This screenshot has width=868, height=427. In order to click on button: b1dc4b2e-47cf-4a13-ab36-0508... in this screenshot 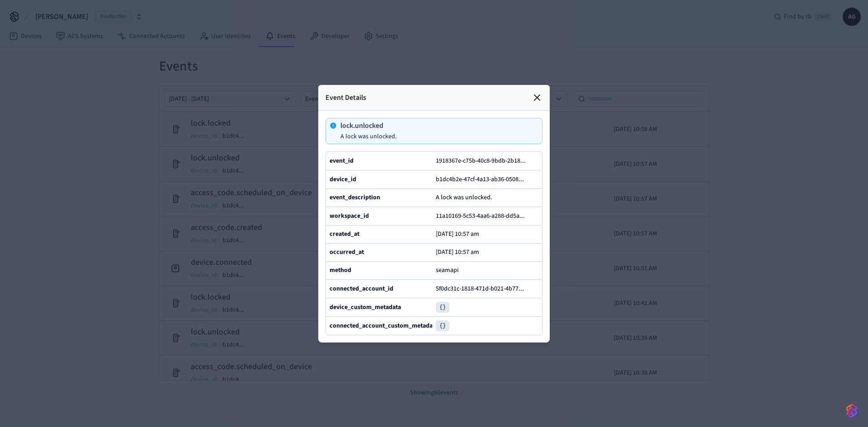, I will do `click(484, 180)`.